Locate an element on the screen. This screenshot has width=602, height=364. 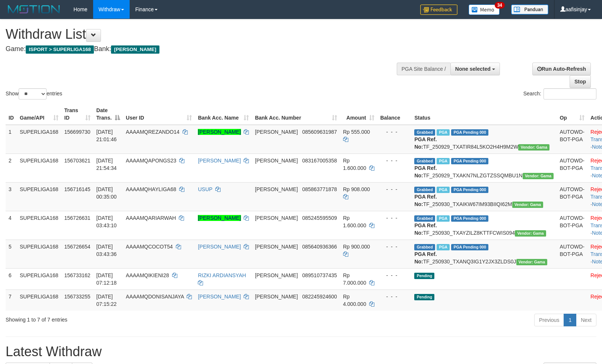
th: Game/API: activate to sort column ascending is located at coordinates (39, 114).